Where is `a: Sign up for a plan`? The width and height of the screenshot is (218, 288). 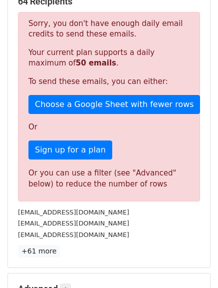 a: Sign up for a plan is located at coordinates (70, 150).